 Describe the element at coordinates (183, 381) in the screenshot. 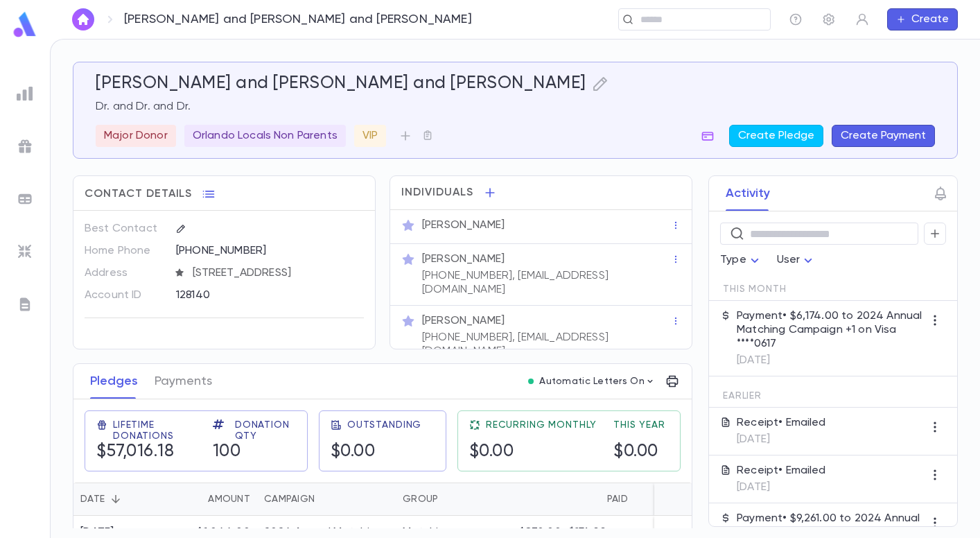

I see `button: Payments` at that location.